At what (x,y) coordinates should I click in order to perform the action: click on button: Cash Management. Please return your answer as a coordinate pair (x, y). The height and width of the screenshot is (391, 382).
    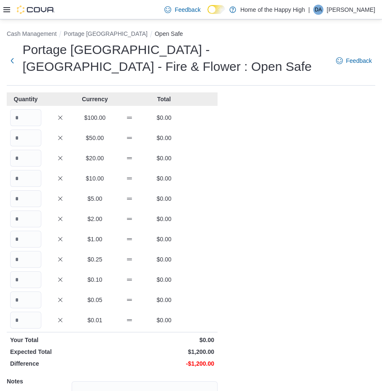
    Looking at the image, I should click on (32, 34).